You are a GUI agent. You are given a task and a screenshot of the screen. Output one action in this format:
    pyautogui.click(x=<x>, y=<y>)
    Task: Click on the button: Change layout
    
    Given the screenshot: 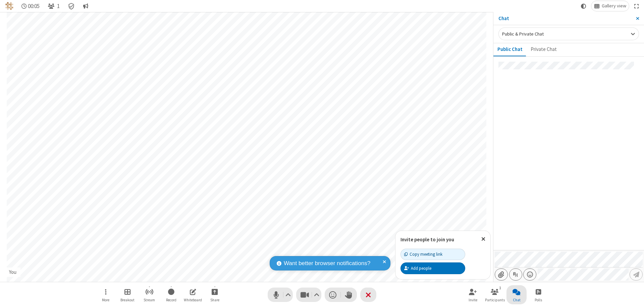 What is the action you would take?
    pyautogui.click(x=610, y=6)
    